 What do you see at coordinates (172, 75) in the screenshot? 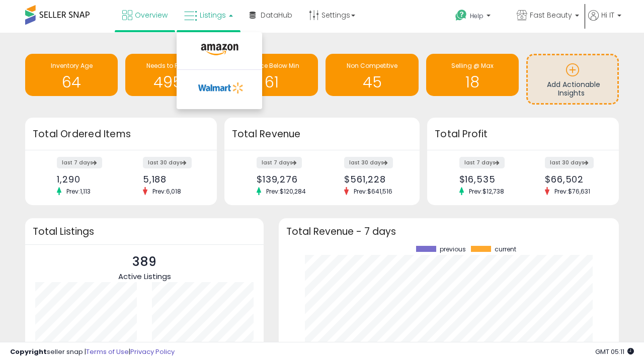
I see `a: Needs to Reprice 4957` at bounding box center [172, 75].